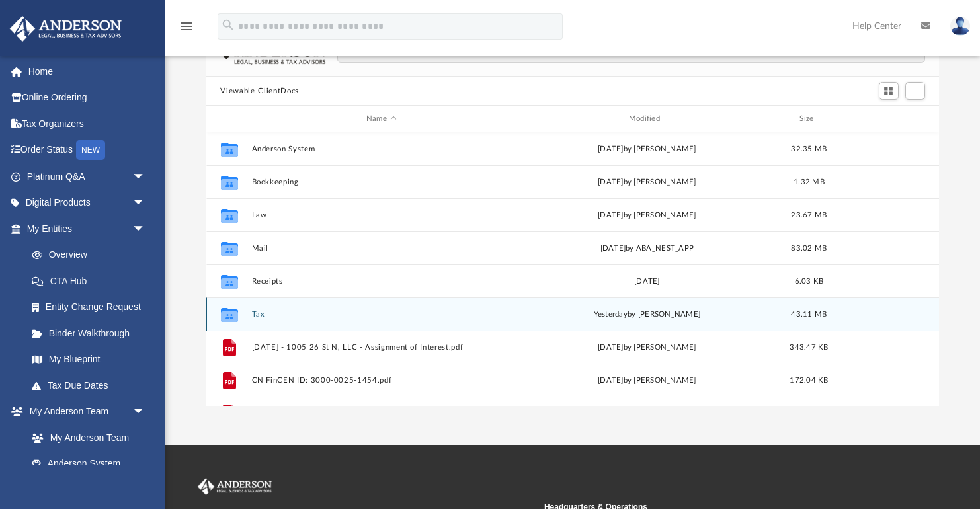 The height and width of the screenshot is (509, 980). I want to click on a: Digital Productsarrow_drop_down, so click(87, 203).